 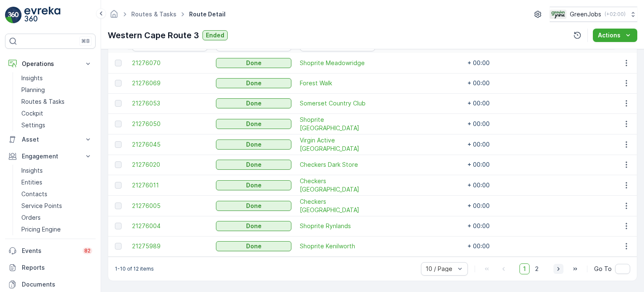 I want to click on span: 21276053, so click(x=170, y=104).